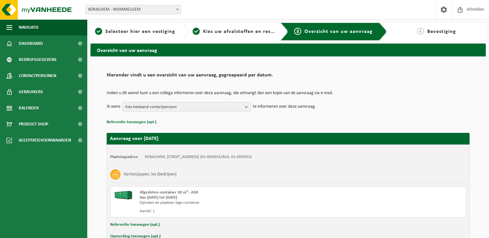 This screenshot has height=238, width=489. What do you see at coordinates (284, 107) in the screenshot?
I see `p: te informeren over deze aanvraag.` at bounding box center [284, 107].